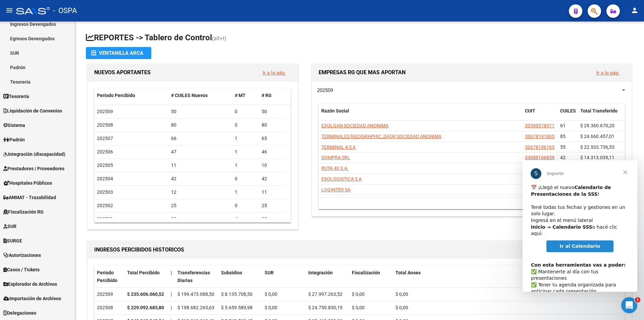 This screenshot has width=644, height=320. Describe the element at coordinates (32, 299) in the screenshot. I see `span: Importación de Archivos` at that location.